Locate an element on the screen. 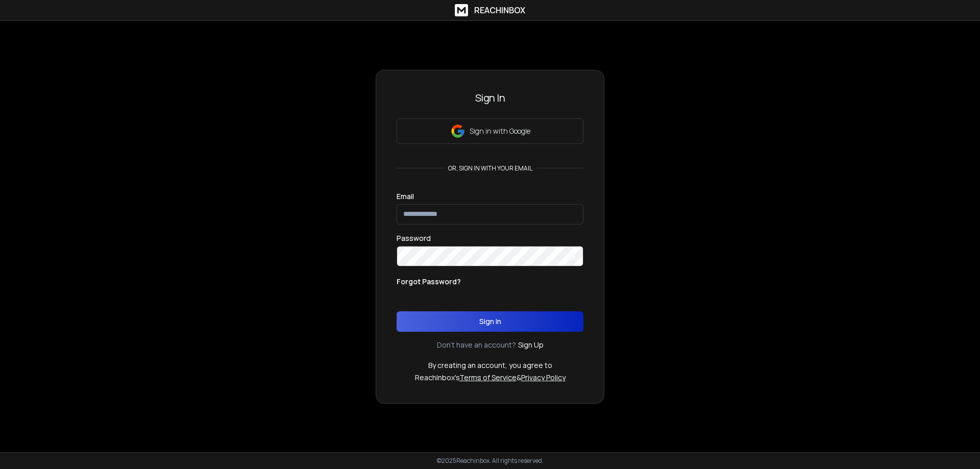  h3: Sign In is located at coordinates (490, 98).